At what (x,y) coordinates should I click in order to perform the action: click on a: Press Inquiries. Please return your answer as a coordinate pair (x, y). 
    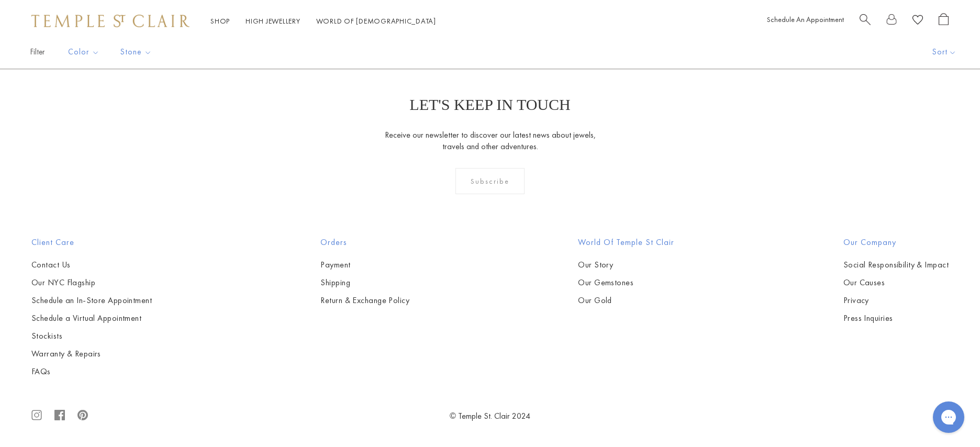
    Looking at the image, I should click on (895, 318).